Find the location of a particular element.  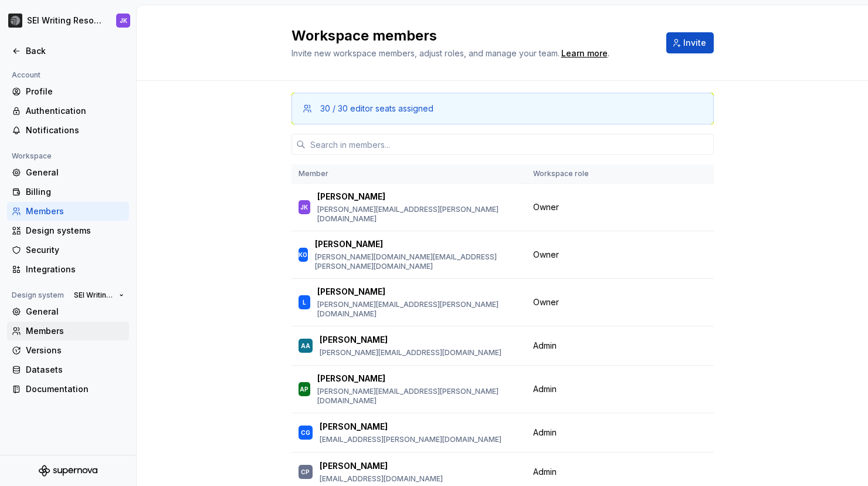

span: Invite is located at coordinates (695, 43).